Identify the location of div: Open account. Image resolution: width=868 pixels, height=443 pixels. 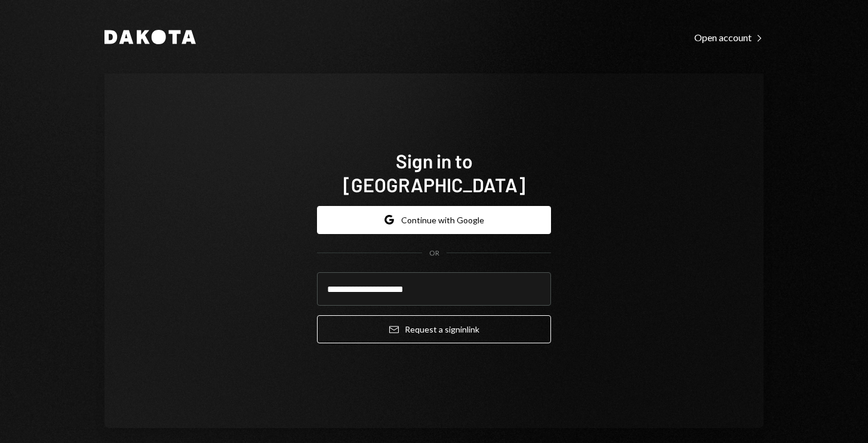
(729, 38).